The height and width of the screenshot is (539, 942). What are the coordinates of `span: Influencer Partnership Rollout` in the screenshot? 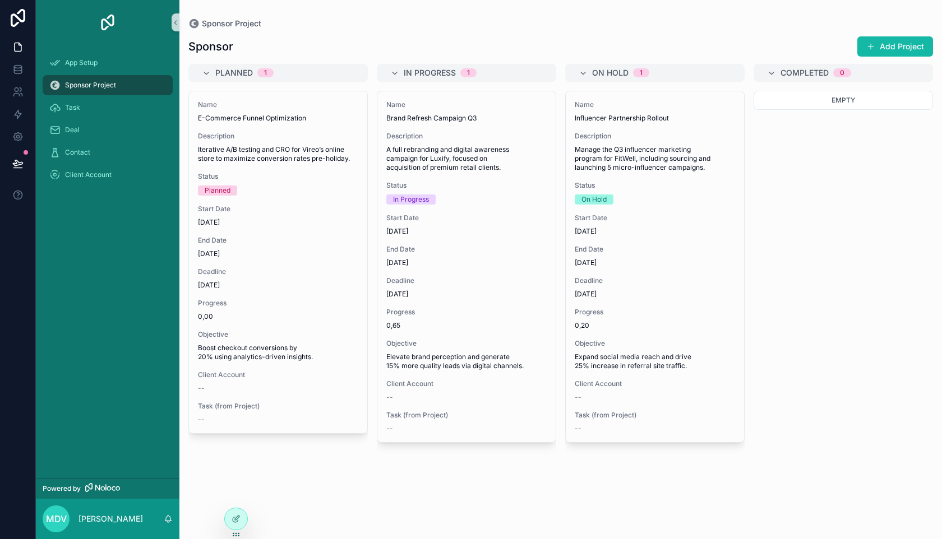 It's located at (655, 118).